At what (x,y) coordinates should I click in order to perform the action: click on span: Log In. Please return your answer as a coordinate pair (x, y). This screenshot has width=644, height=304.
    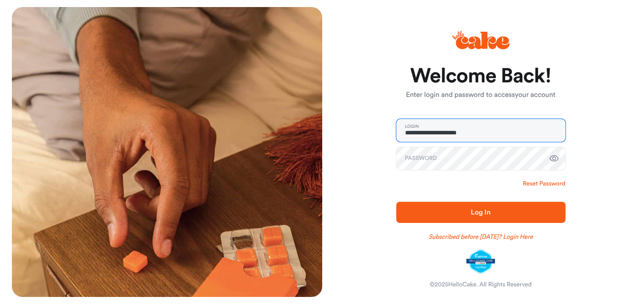
    Looking at the image, I should click on (480, 213).